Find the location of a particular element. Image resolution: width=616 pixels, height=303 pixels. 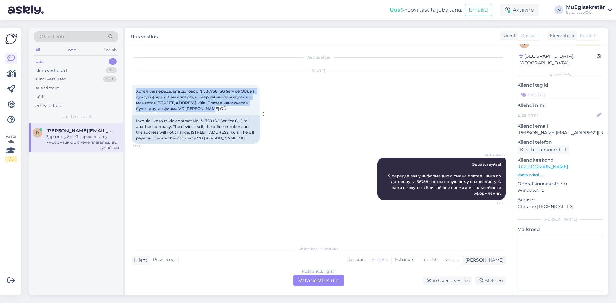

b: Uus! is located at coordinates (396, 10).